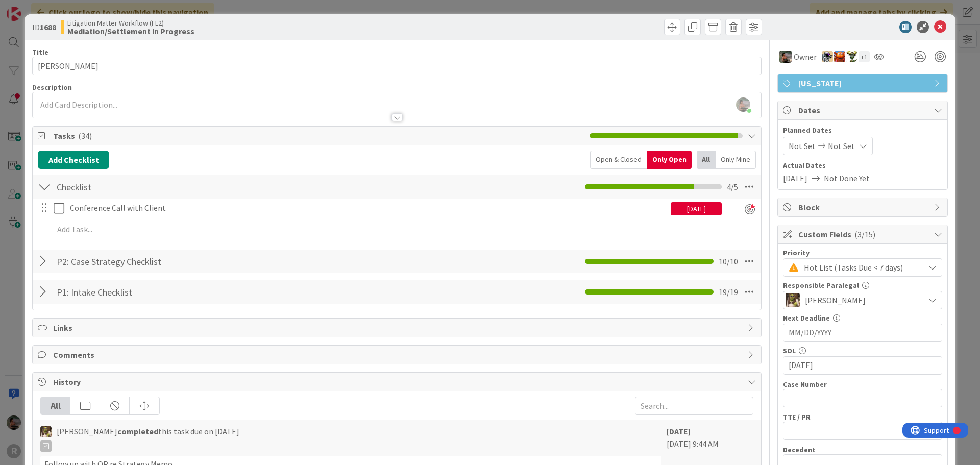 The height and width of the screenshot is (465, 980). Describe the element at coordinates (398, 354) in the screenshot. I see `span: Comments` at that location.